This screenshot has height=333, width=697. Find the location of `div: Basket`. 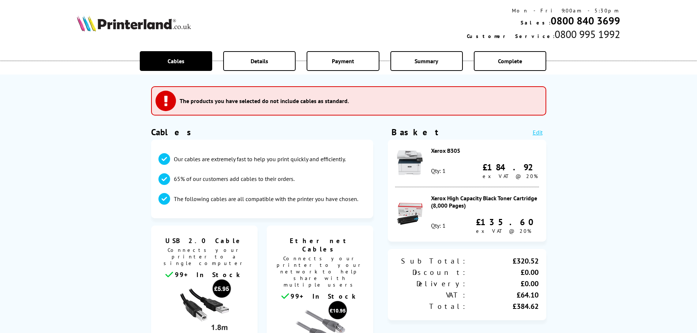

div: Basket is located at coordinates (415, 132).